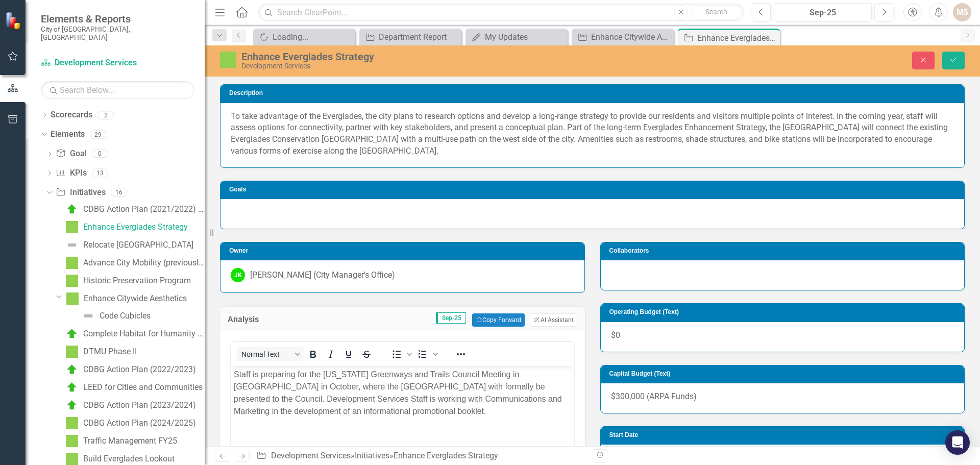 Image resolution: width=980 pixels, height=465 pixels. What do you see at coordinates (501, 12) in the screenshot?
I see `input: Search ClearPoint...` at bounding box center [501, 12].